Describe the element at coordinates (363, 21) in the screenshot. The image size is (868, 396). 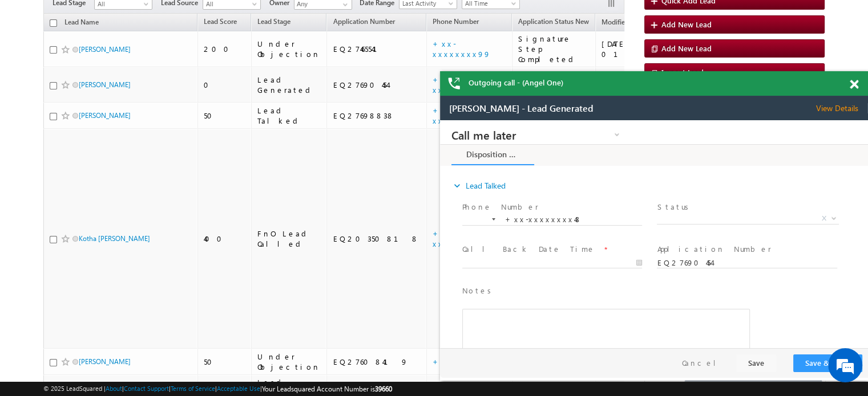
I see `span: Application Number` at that location.